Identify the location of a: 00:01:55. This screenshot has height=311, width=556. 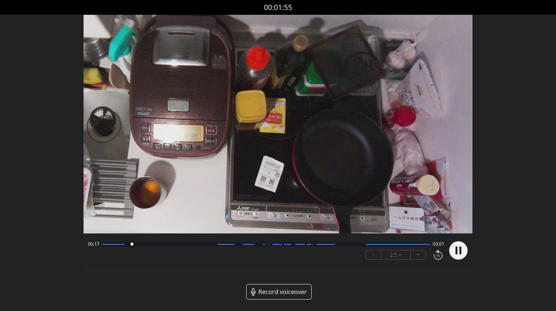
(278, 7).